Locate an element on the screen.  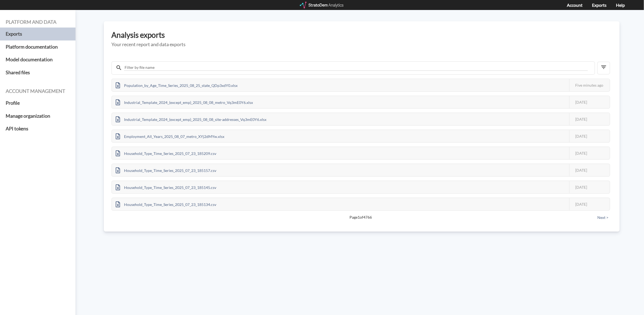
a: Population_by_Age_Time_Series_2025_08_25_state_QDp3xdY0.xlsx is located at coordinates (176, 85).